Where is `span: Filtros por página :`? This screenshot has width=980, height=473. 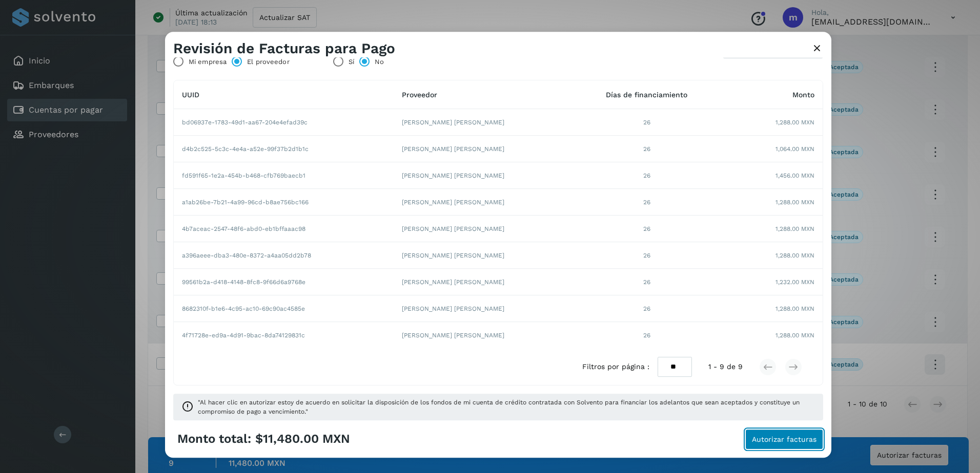 span: Filtros por página : is located at coordinates (615, 367).